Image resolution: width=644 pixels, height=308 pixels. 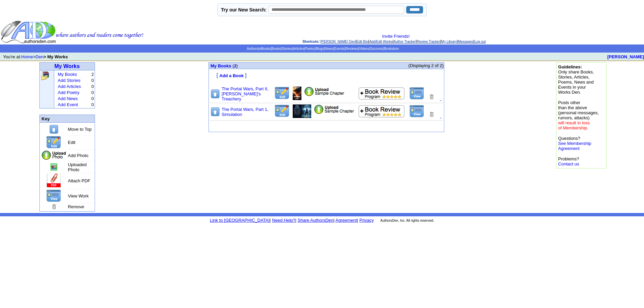 I want to click on a: Add Stories, so click(x=69, y=80).